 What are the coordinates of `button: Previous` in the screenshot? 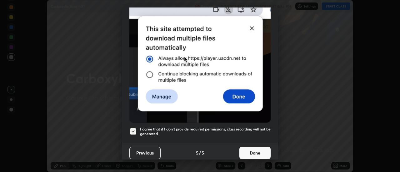 It's located at (145, 153).